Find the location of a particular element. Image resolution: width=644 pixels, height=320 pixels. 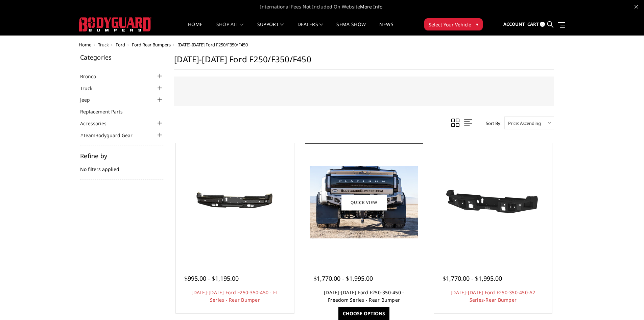

a: Bronco is located at coordinates (93, 76).